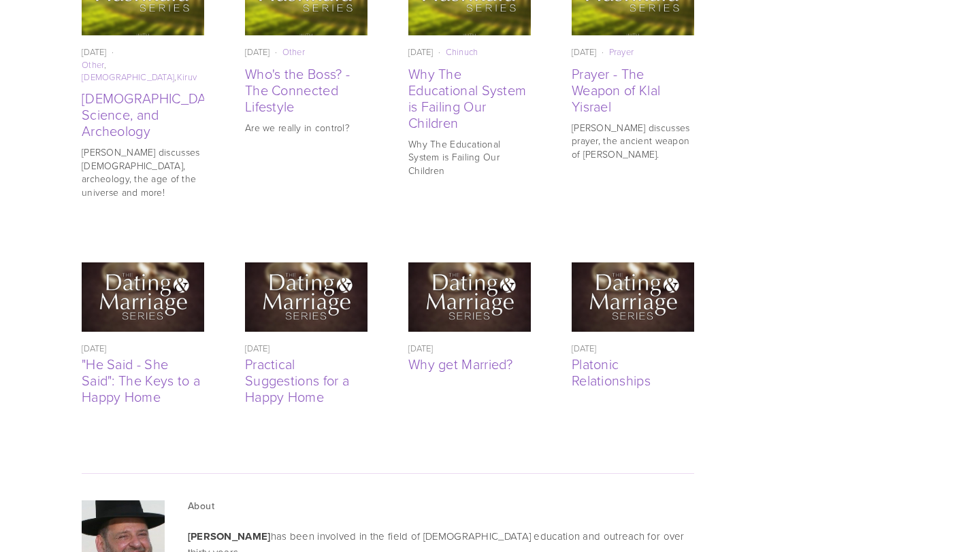 The height and width of the screenshot is (552, 980). I want to click on img: "He Said - She Said": The Keys to a Happy Home, so click(143, 297).